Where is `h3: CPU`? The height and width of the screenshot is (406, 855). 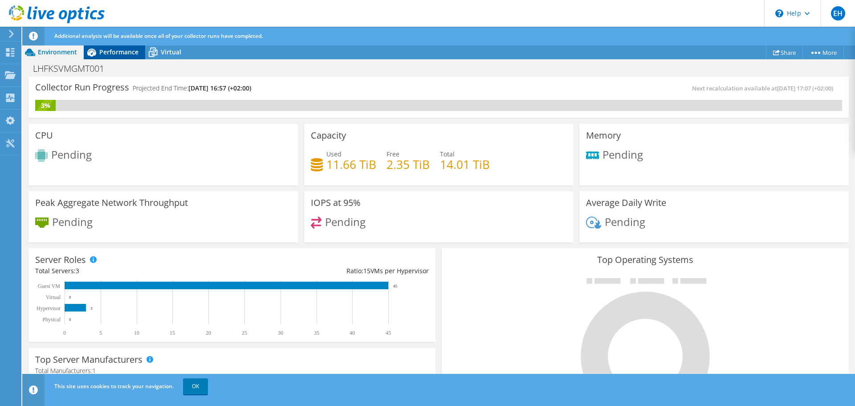
h3: CPU is located at coordinates (44, 135).